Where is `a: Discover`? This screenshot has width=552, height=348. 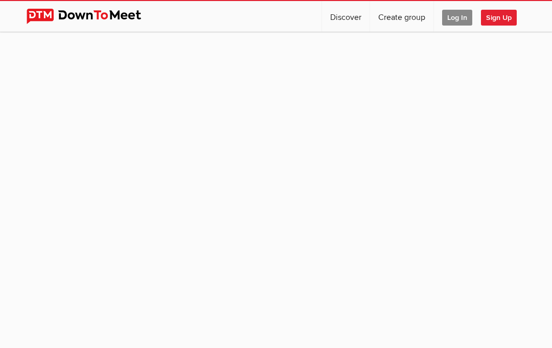
a: Discover is located at coordinates (345, 16).